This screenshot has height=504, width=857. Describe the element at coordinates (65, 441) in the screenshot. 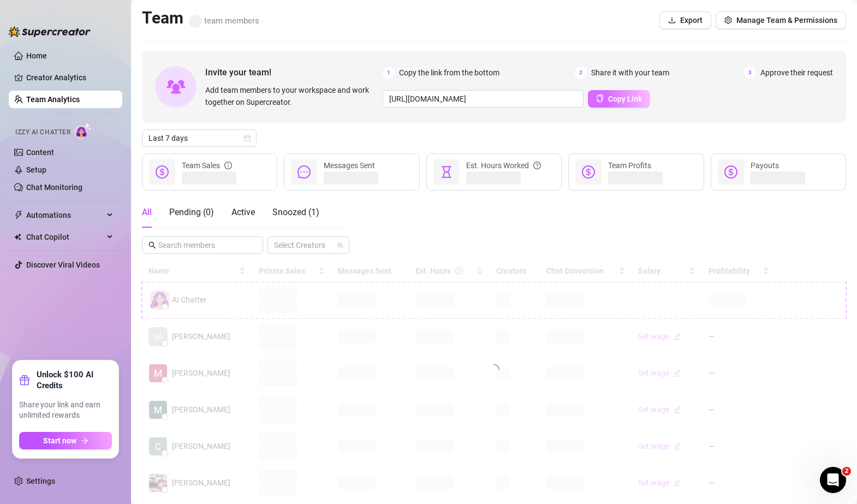

I see `button: Start nowarrow-right` at that location.